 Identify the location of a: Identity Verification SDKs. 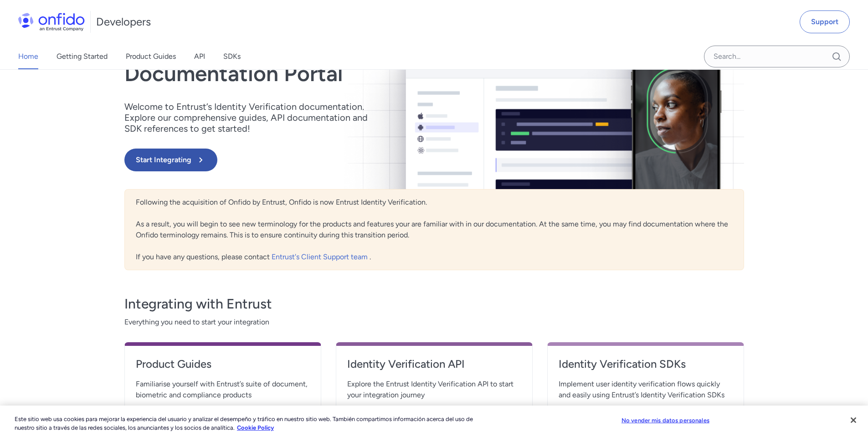
(645, 368).